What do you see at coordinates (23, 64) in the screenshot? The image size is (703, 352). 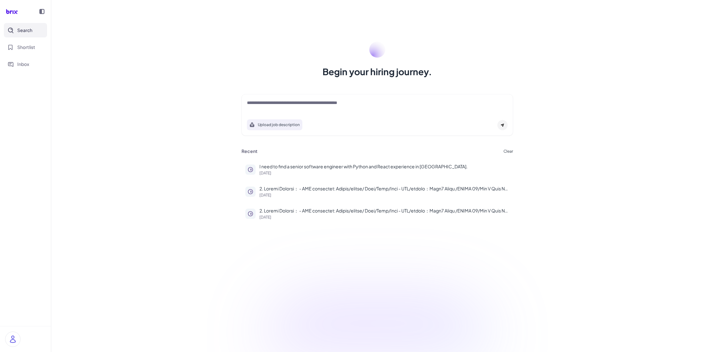 I see `span: Inbox` at bounding box center [23, 64].